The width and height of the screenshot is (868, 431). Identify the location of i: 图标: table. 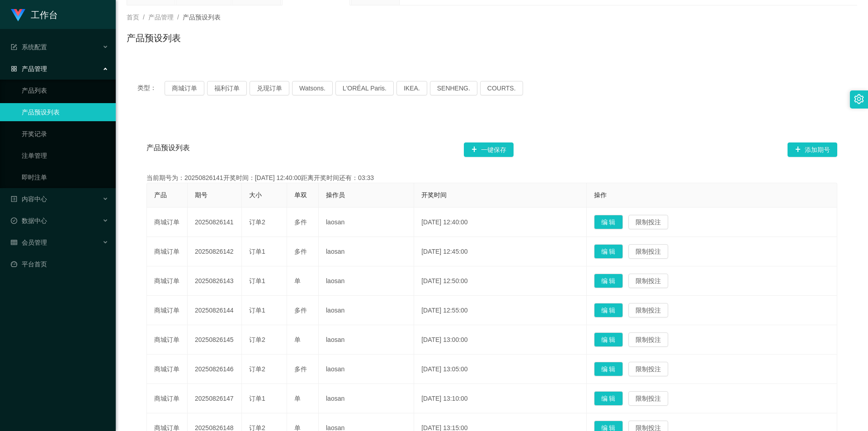
(14, 243).